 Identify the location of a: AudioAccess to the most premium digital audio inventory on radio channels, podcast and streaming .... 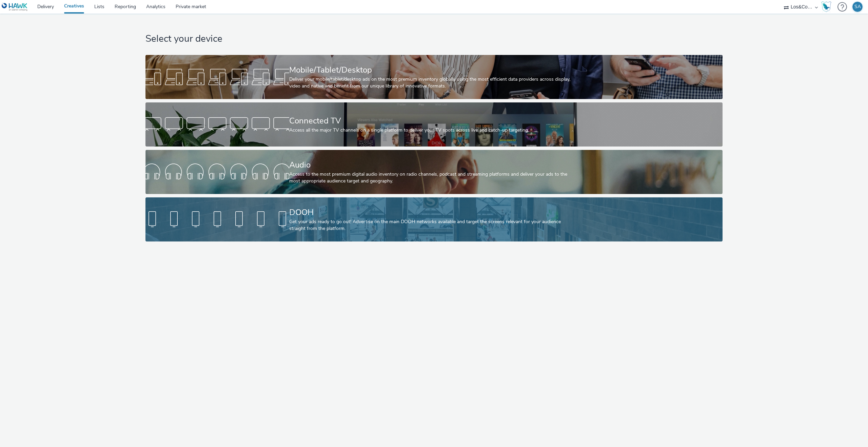
(434, 172).